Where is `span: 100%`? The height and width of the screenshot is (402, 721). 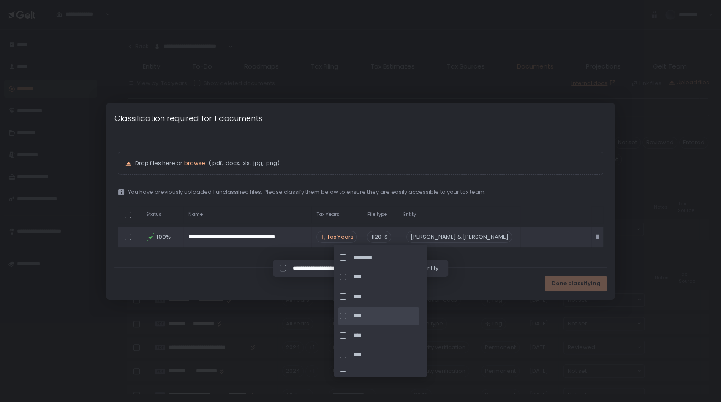
span: 100% is located at coordinates (163, 237).